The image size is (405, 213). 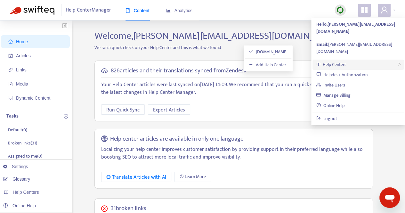 What do you see at coordinates (11, 70) in the screenshot?
I see `span: link` at bounding box center [11, 70].